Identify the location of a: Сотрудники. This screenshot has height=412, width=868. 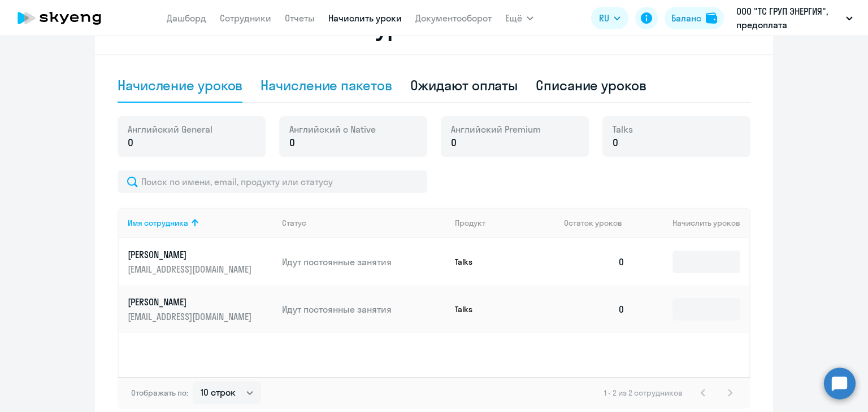
(246, 18).